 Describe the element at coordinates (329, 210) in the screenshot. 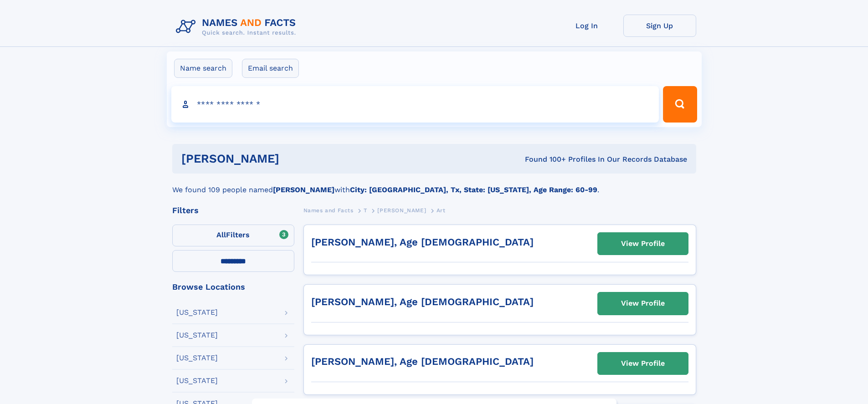

I see `a: Names and Facts` at that location.